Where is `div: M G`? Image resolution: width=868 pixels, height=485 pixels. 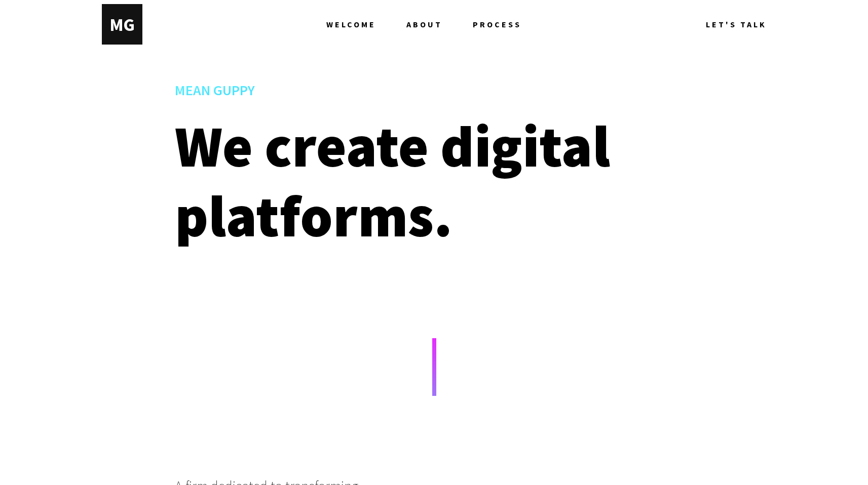
div: M G is located at coordinates (122, 24).